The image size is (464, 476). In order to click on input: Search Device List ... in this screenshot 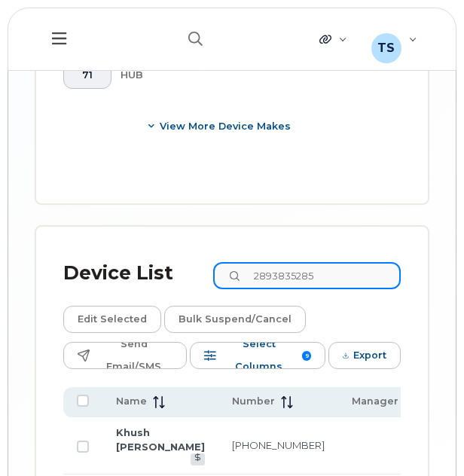, I will do `click(307, 276)`.